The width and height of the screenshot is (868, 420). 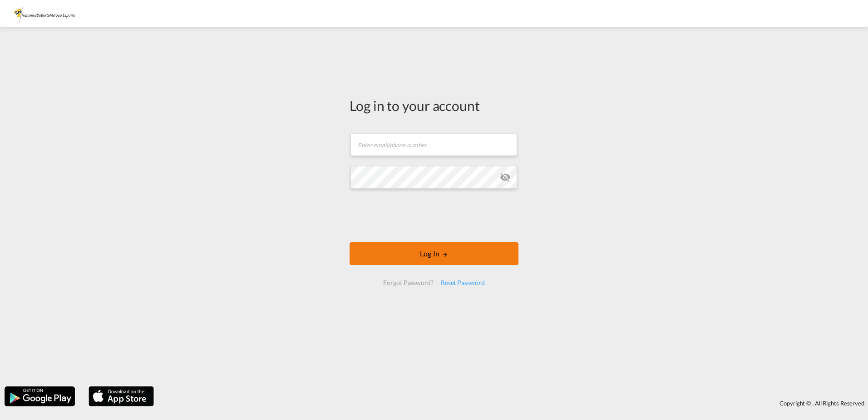 I want to click on img: google.png, so click(x=40, y=397).